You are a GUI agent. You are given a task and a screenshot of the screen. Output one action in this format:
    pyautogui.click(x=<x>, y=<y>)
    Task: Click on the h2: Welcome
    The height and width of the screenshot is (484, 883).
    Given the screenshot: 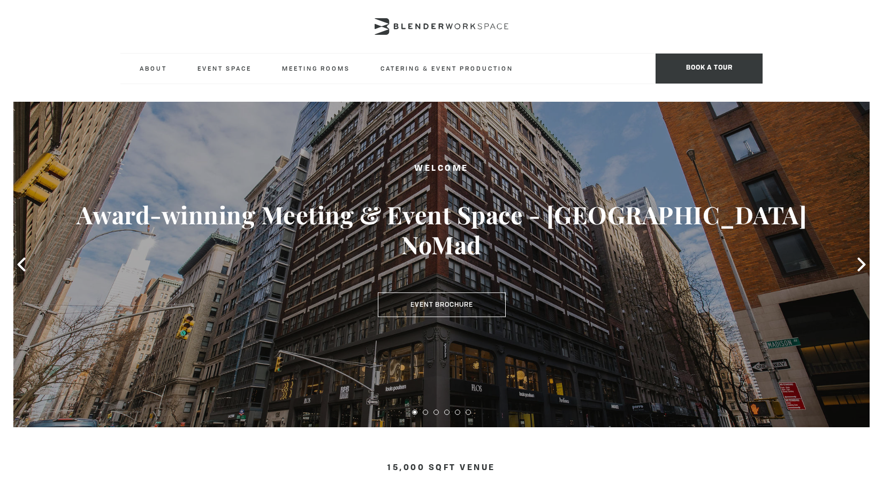 What is the action you would take?
    pyautogui.click(x=441, y=169)
    